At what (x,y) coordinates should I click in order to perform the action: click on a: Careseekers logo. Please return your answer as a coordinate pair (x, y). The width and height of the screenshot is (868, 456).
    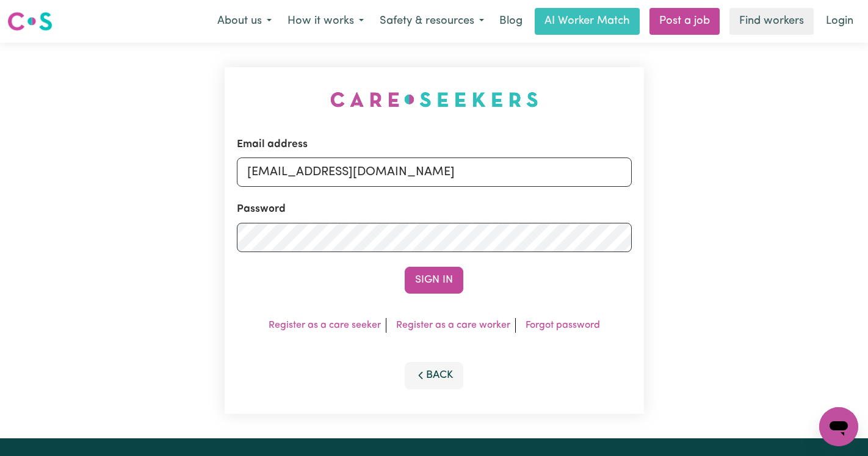
    Looking at the image, I should click on (30, 21).